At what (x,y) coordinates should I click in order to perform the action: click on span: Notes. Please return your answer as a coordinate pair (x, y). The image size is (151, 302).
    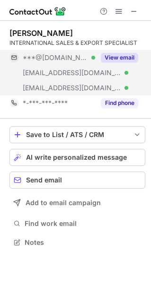
    Looking at the image, I should click on (83, 243).